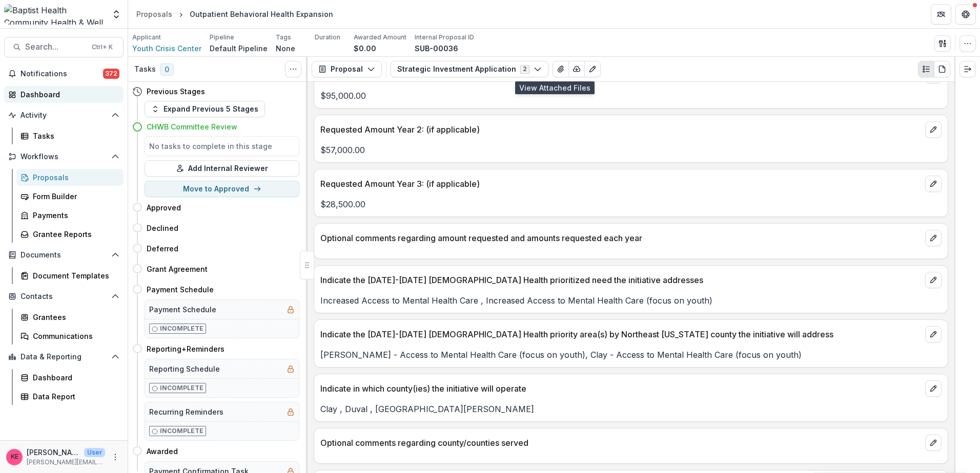 The height and width of the screenshot is (473, 980). Describe the element at coordinates (631, 205) in the screenshot. I see `p: $28,500.00` at that location.